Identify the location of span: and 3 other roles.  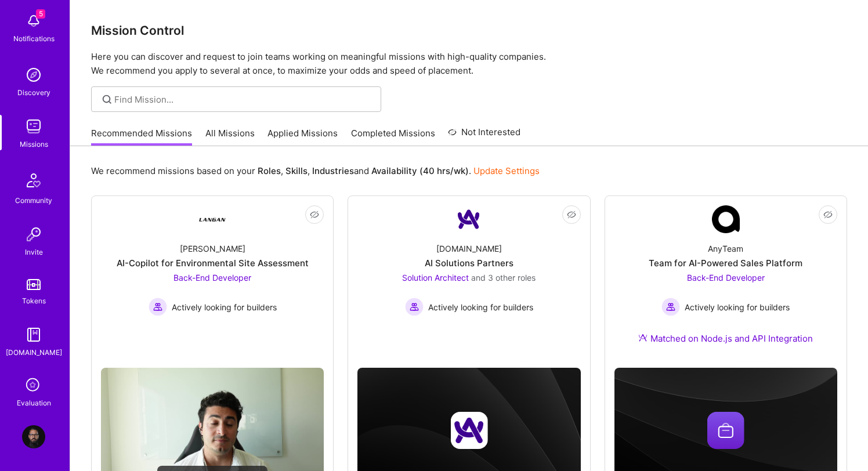
(503, 277).